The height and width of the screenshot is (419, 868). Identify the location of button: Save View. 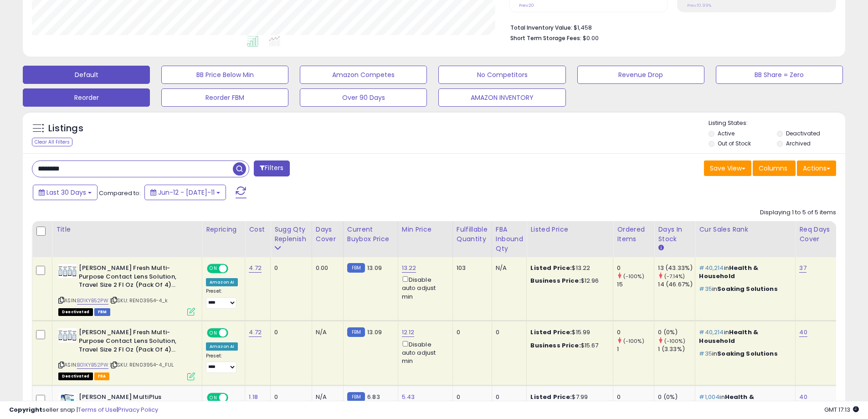
(728, 168).